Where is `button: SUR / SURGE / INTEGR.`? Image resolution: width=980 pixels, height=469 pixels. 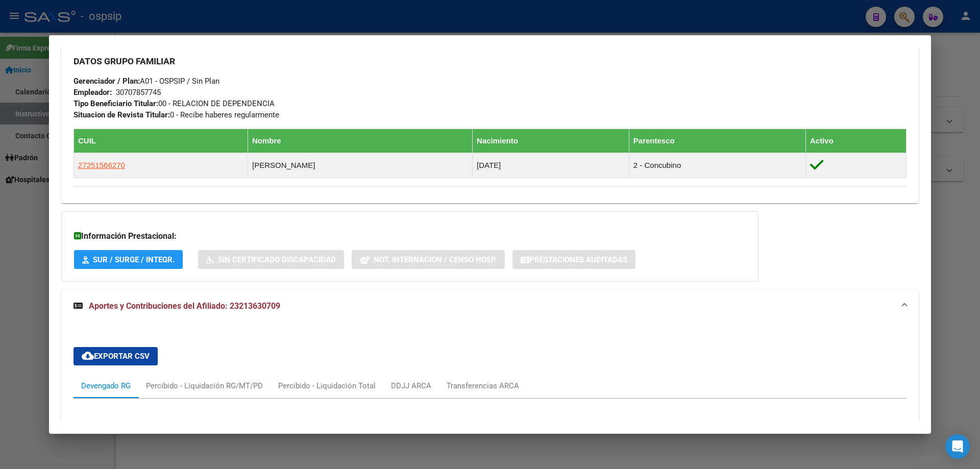 button: SUR / SURGE / INTEGR. is located at coordinates (128, 260).